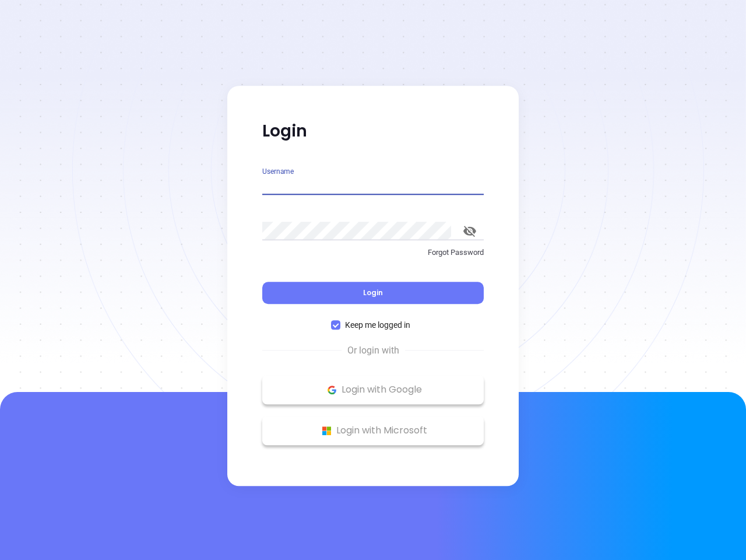 The width and height of the screenshot is (746, 560). What do you see at coordinates (373, 430) in the screenshot?
I see `button: Microsoft Logo Login with Microsoft` at bounding box center [373, 430].